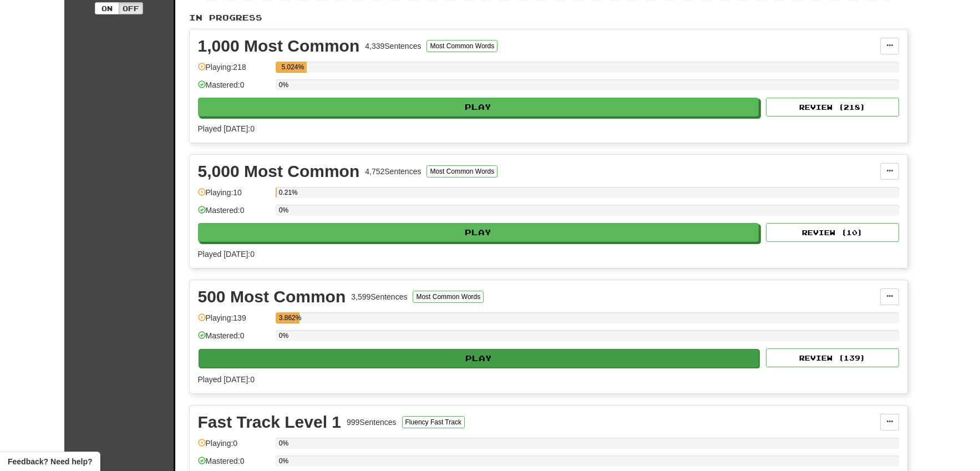 The image size is (980, 471). I want to click on div: 3.862%, so click(289, 318).